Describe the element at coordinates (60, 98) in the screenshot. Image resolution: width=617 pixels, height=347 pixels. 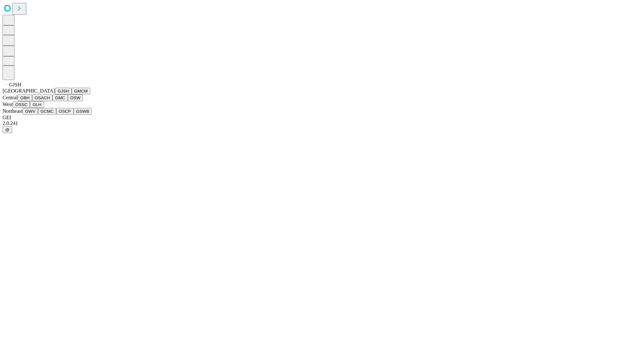
I see `button: GMC` at that location.